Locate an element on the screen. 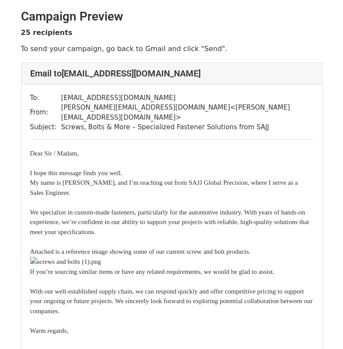 This screenshot has width=343, height=349. p: To send your campaign, go back to Gmail and click "Send". is located at coordinates (172, 49).